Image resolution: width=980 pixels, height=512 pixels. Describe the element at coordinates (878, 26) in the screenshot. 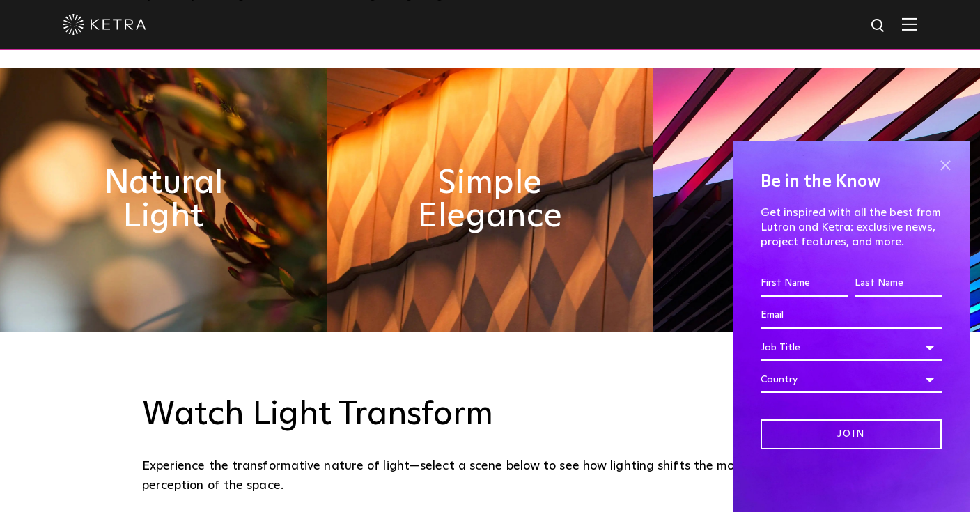

I see `img: search icon` at that location.